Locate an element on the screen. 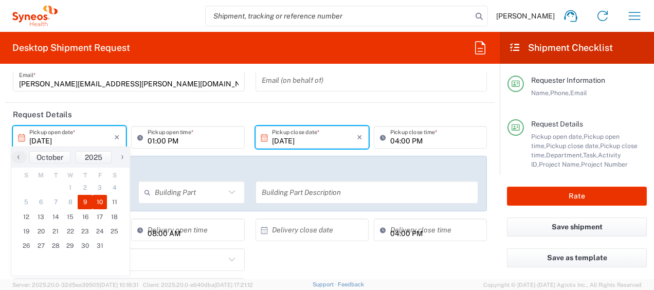  span: 16 is located at coordinates (85, 217).